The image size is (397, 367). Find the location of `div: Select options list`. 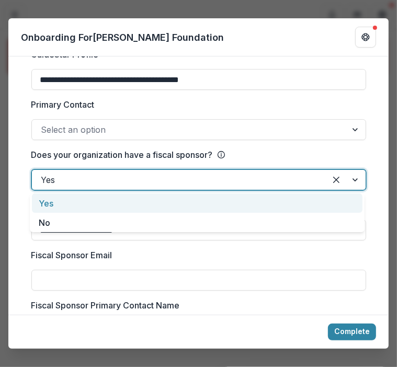

div: Select options list is located at coordinates (197, 213).